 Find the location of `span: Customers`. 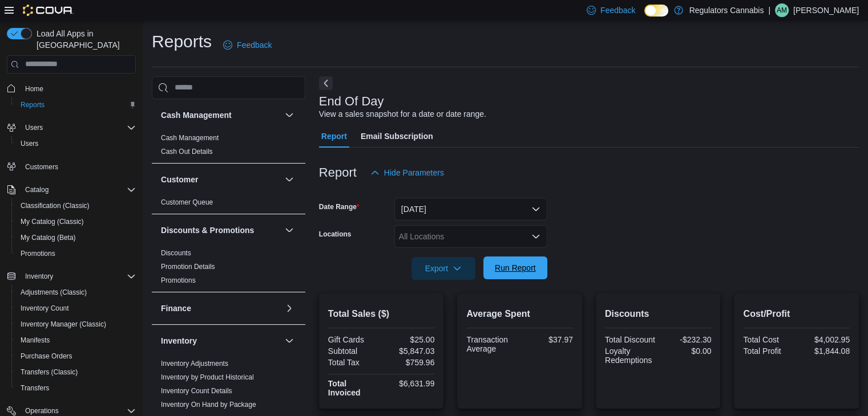

span: Customers is located at coordinates (78, 167).